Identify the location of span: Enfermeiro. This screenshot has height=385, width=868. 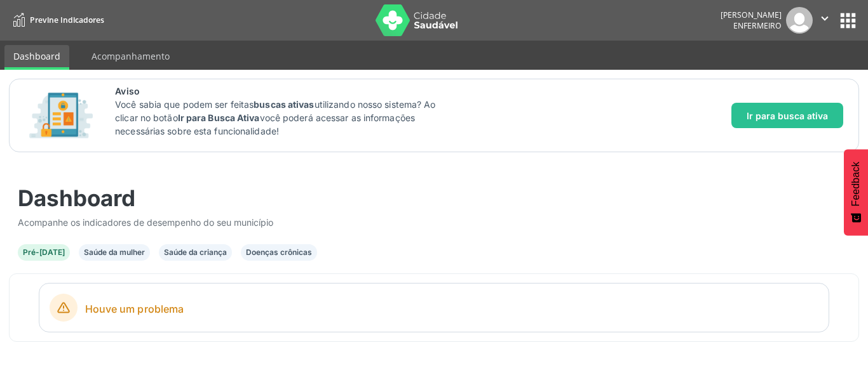
(757, 26).